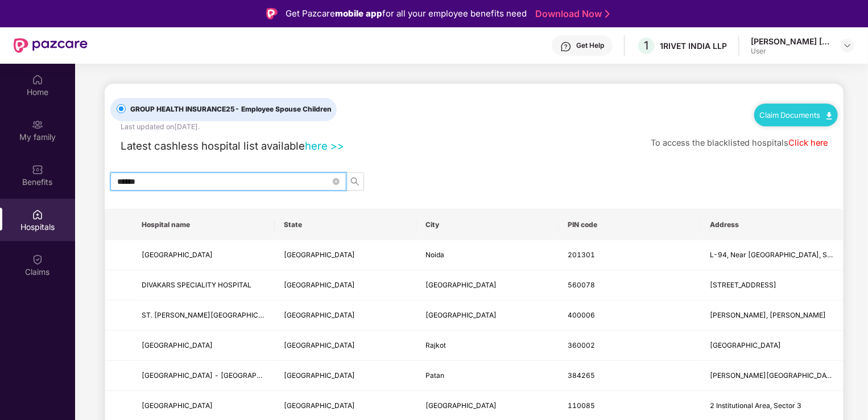 This screenshot has height=420, width=868. Describe the element at coordinates (488, 255) in the screenshot. I see `td: Noida` at that location.